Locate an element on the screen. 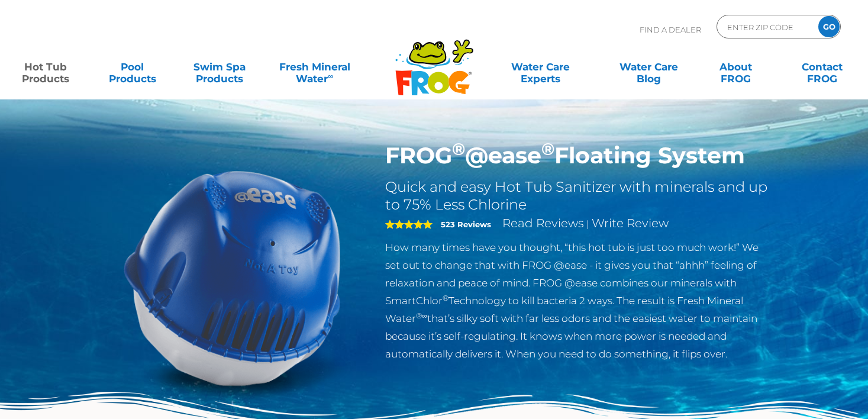  a: PoolProducts is located at coordinates (132, 67).